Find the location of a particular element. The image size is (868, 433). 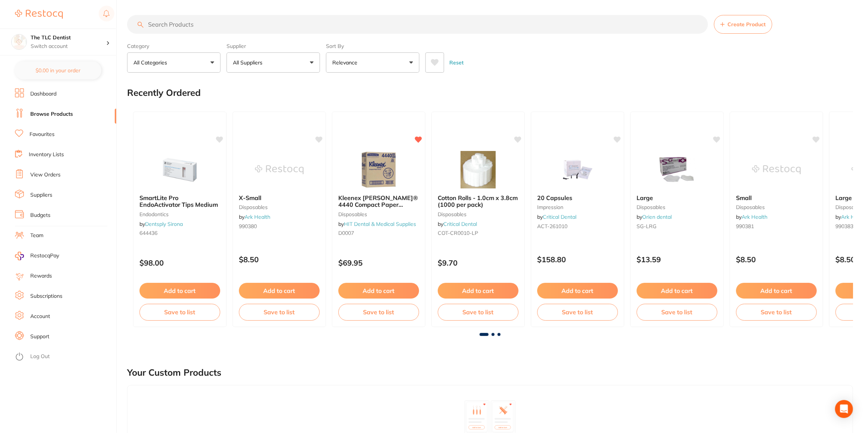

b: Small is located at coordinates (777, 198).